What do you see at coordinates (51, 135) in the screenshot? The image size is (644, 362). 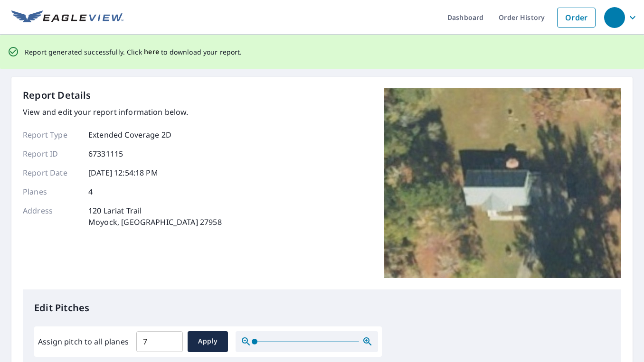 I see `p: Report Type` at bounding box center [51, 135].